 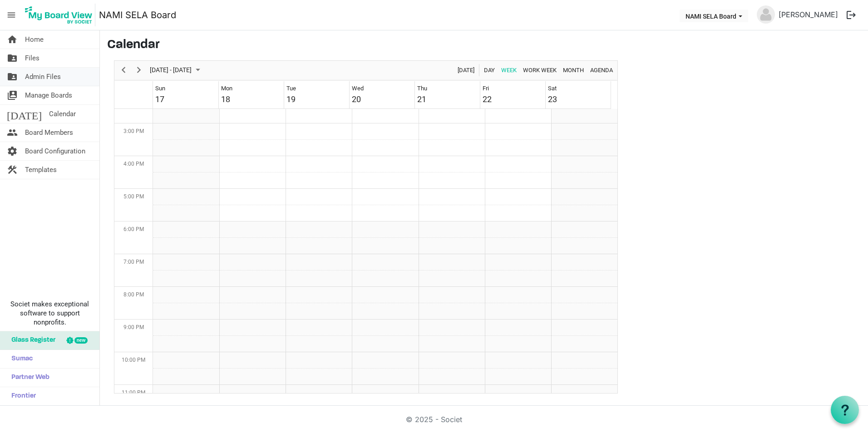 What do you see at coordinates (573, 70) in the screenshot?
I see `span: Month` at bounding box center [573, 70].